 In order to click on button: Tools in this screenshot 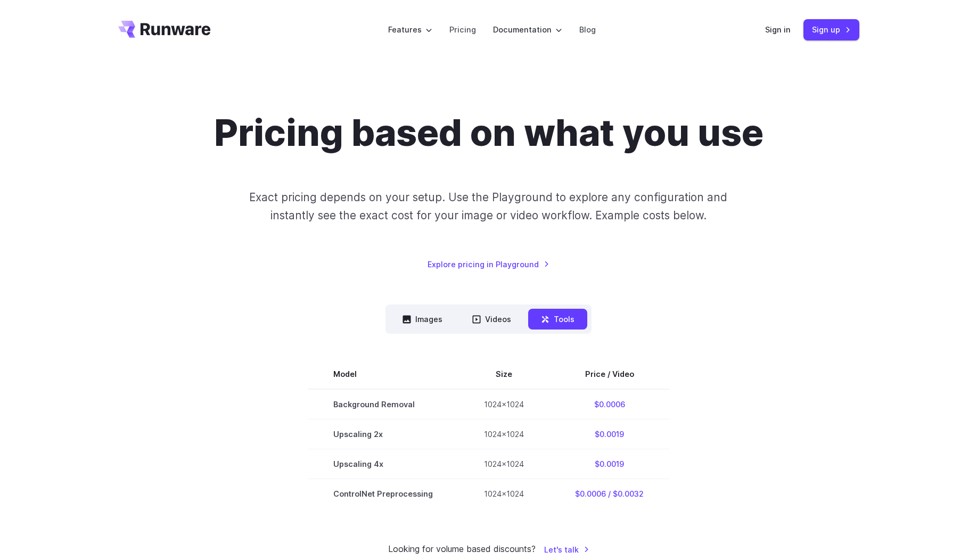, I will do `click(558, 319)`.